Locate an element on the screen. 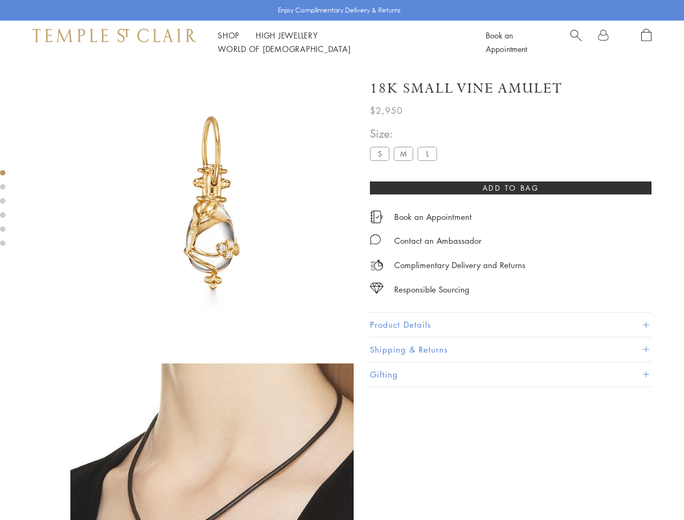  a: High JewelleryHigh Jewellery is located at coordinates (286, 35).